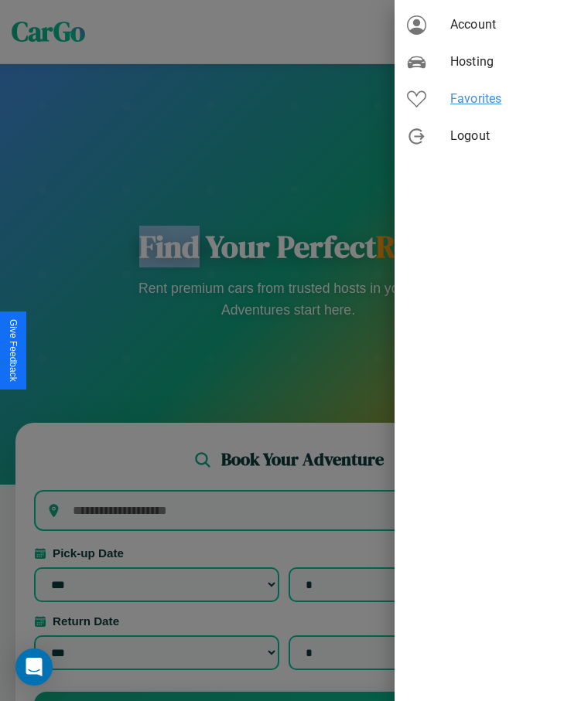 This screenshot has width=588, height=701. Describe the element at coordinates (34, 667) in the screenshot. I see `div: Open Intercom Messenger` at that location.